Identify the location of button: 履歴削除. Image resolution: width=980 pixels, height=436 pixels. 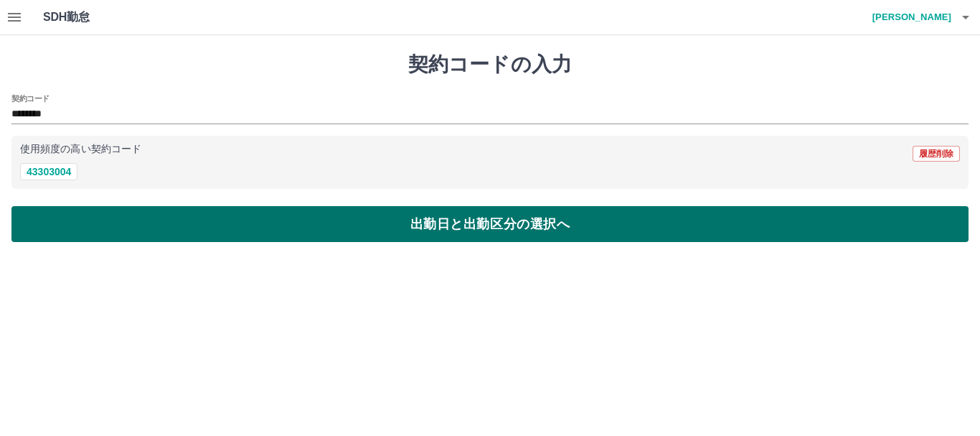
(936, 154).